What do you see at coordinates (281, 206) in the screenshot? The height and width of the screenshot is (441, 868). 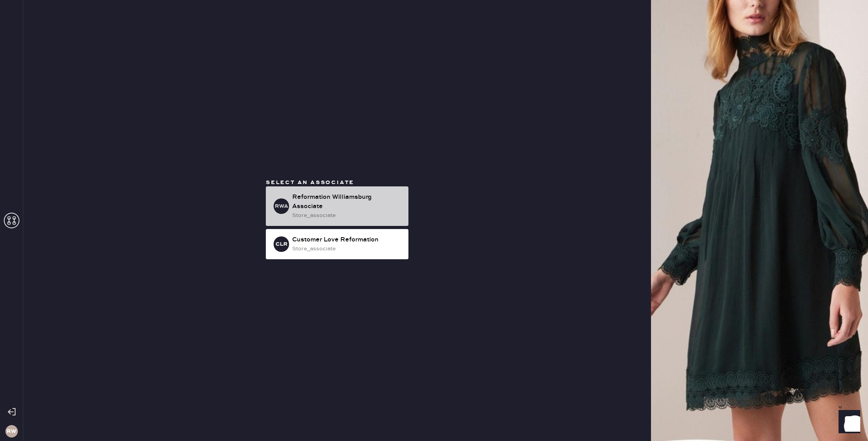 I see `h3: RWA` at bounding box center [281, 206].